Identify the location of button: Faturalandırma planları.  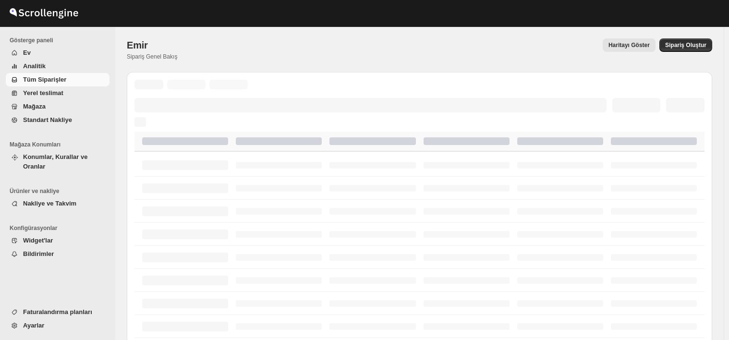
(58, 312).